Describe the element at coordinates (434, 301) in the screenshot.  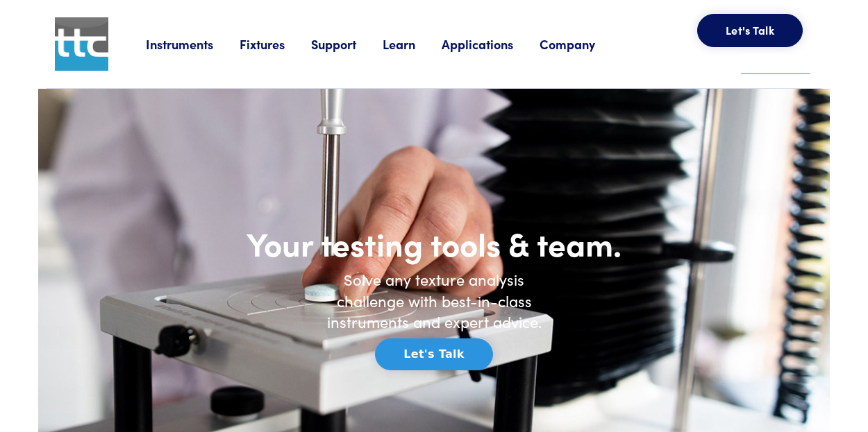
I see `h6: Solve any texture analysis challenge with best-in-class instruments and expert advice.` at that location.